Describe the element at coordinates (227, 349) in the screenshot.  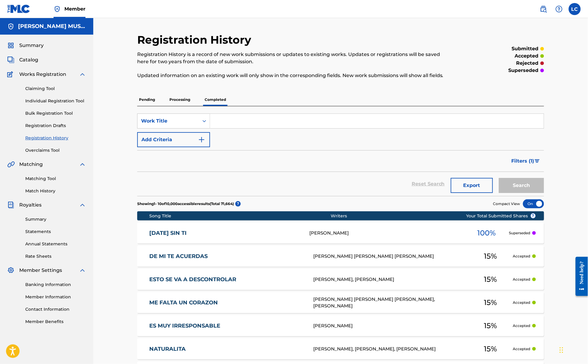
I see `a: NATURALITA` at that location.